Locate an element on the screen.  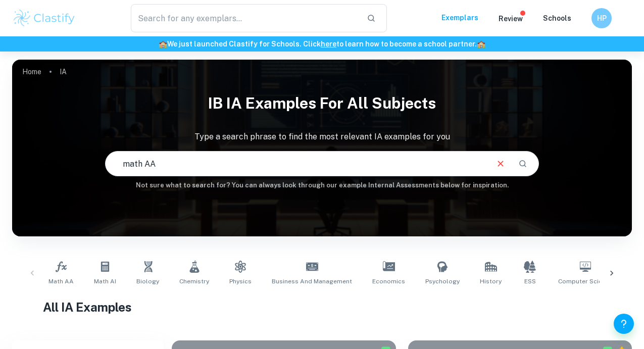
p: IA is located at coordinates (63, 71).